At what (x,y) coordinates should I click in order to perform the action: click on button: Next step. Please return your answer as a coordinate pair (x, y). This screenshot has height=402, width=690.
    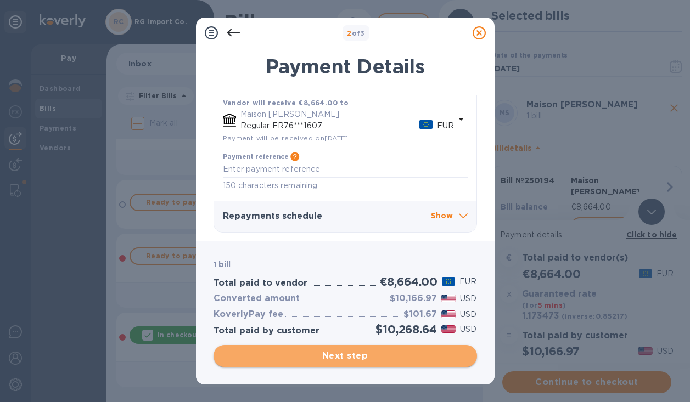
    Looking at the image, I should click on (345, 356).